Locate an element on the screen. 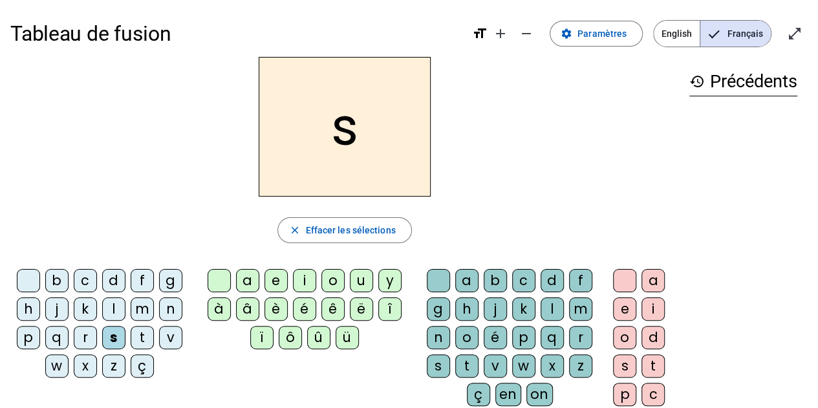  div: on is located at coordinates (539, 394).